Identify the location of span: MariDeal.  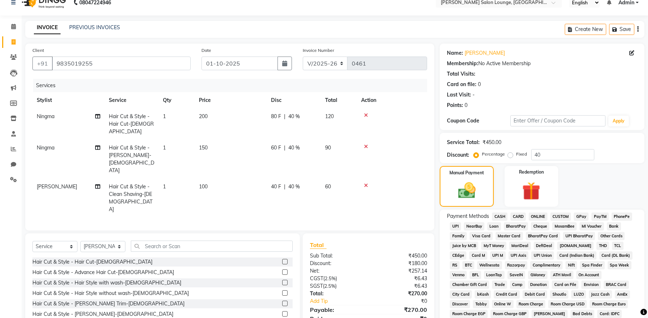
(520, 246).